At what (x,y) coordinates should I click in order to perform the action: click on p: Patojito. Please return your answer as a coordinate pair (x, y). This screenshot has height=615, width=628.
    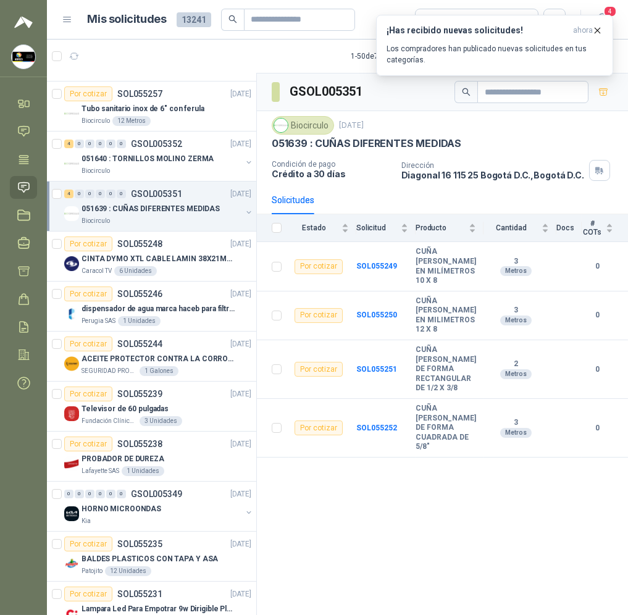
    Looking at the image, I should click on (92, 571).